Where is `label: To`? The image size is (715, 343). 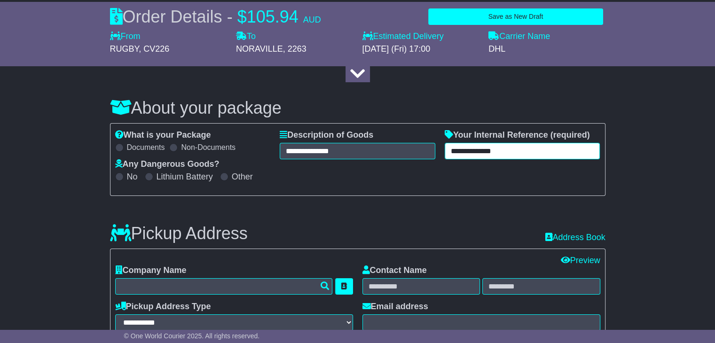
label: To is located at coordinates (246, 37).